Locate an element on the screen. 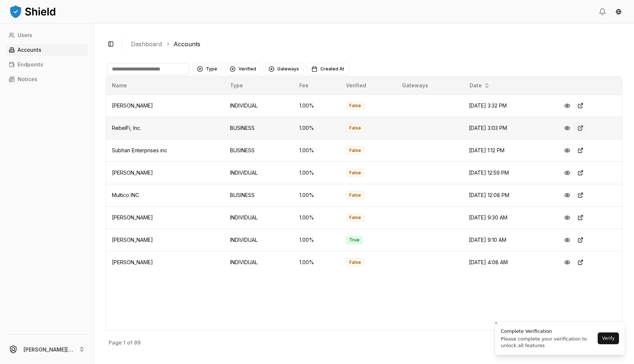 This screenshot has height=364, width=634. a: Endpoints is located at coordinates (47, 65).